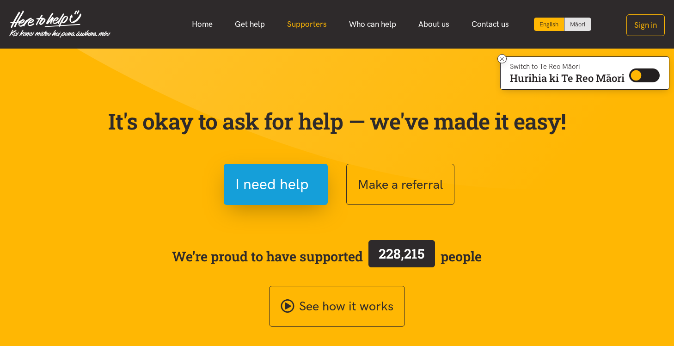 Image resolution: width=674 pixels, height=346 pixels. What do you see at coordinates (645, 25) in the screenshot?
I see `button: Sign in` at bounding box center [645, 25].